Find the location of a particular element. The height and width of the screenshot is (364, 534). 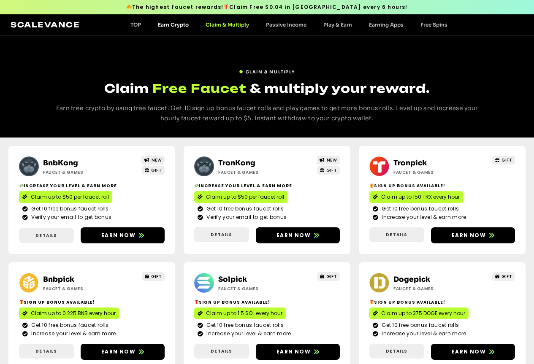

a: Claim up to 1.5 SOL every hour is located at coordinates (240, 313).